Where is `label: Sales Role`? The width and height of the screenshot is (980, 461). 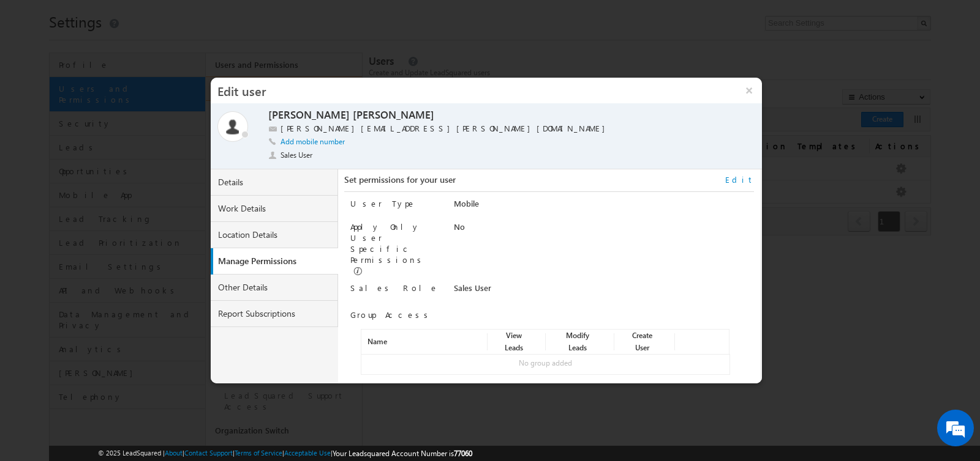
label: Sales Role is located at coordinates (394, 288).